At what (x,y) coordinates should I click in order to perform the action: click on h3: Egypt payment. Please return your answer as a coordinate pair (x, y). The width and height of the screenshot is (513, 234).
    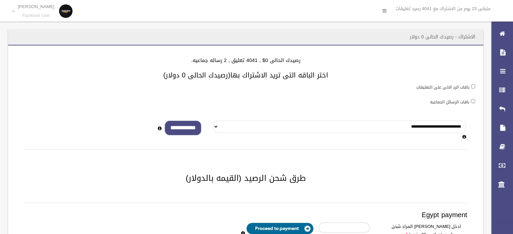
    Looking at the image, I should click on (245, 215).